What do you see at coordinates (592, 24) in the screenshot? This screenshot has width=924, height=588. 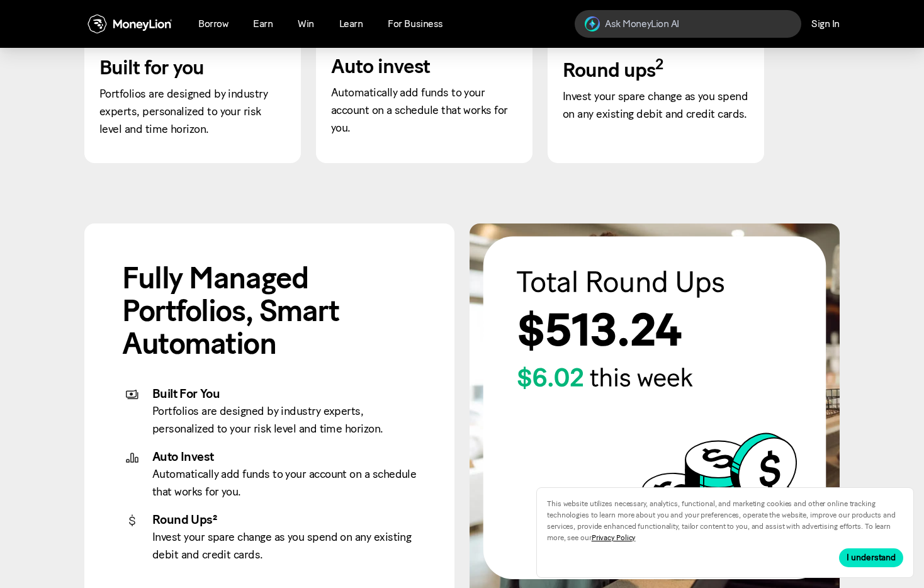 I see `img: MoneyLion AI logo` at bounding box center [592, 24].